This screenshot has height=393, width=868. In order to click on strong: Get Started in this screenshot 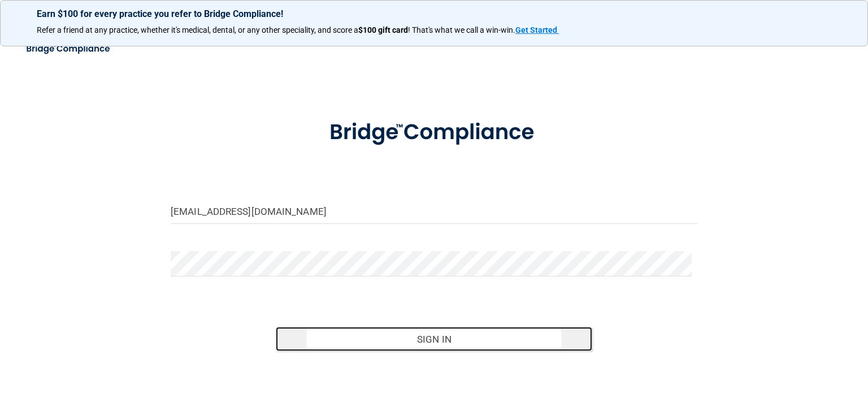, I will do `click(536, 30)`.